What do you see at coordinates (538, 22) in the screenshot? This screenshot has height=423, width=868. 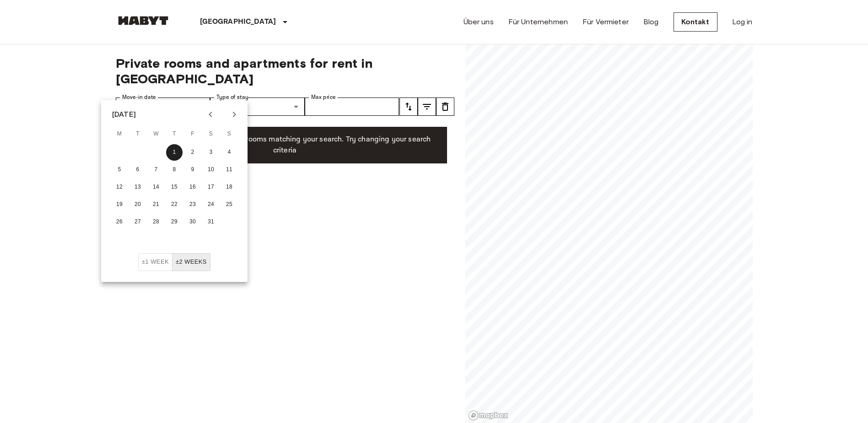 I see `a: Für Unternehmen` at bounding box center [538, 22].